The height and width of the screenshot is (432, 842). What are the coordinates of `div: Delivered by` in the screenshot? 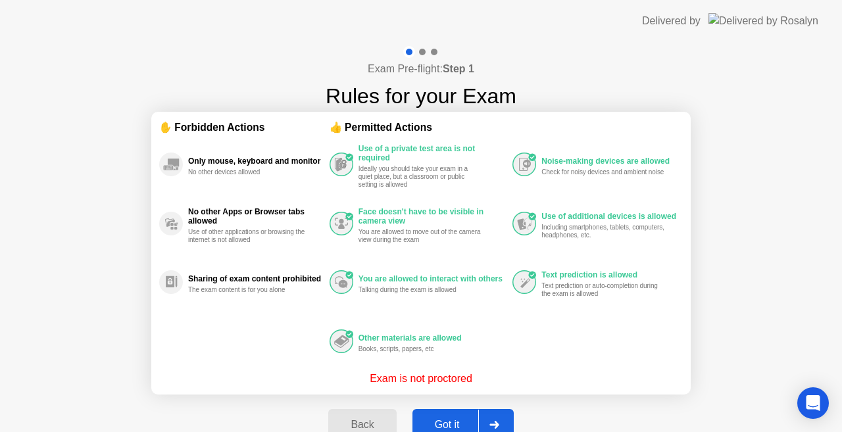 It's located at (671, 21).